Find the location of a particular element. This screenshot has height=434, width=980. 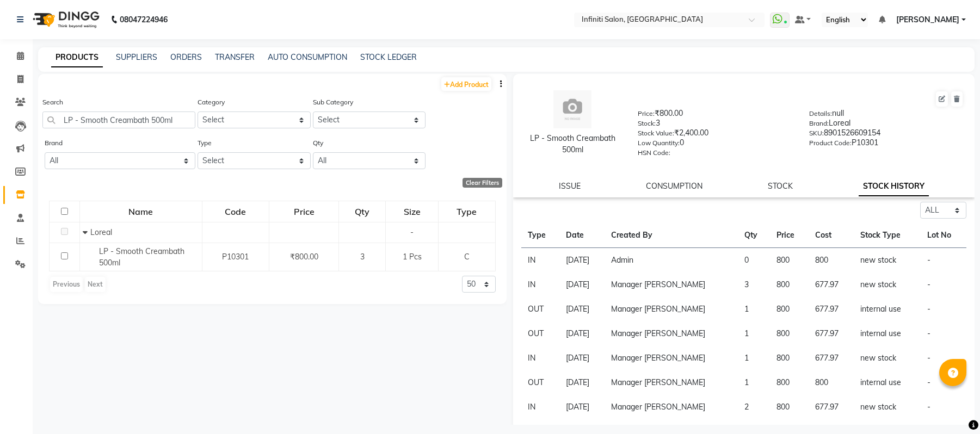

a: STOCK HISTORY is located at coordinates (893, 187).